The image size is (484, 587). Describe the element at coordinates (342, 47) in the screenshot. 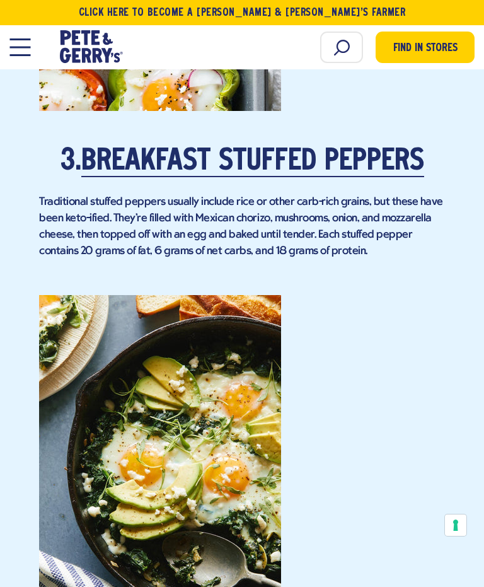

I see `input: Search` at that location.